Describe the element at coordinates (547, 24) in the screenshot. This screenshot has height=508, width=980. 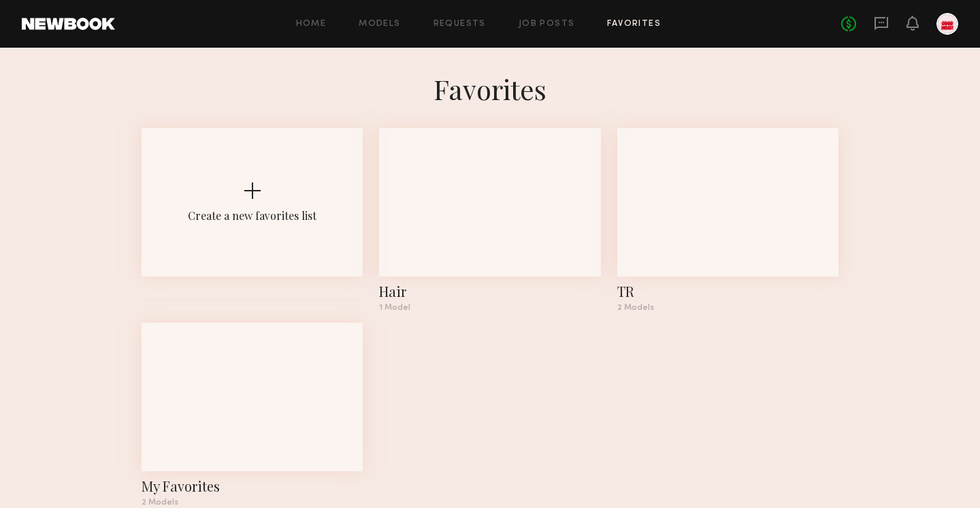
I see `a: Job Posts` at that location.